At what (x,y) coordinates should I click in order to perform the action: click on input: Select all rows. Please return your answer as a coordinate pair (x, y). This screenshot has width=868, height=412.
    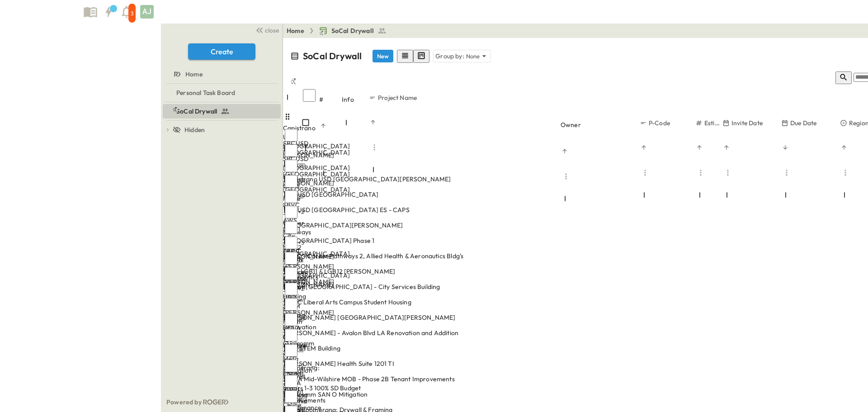
    Looking at the image, I should click on (309, 96).